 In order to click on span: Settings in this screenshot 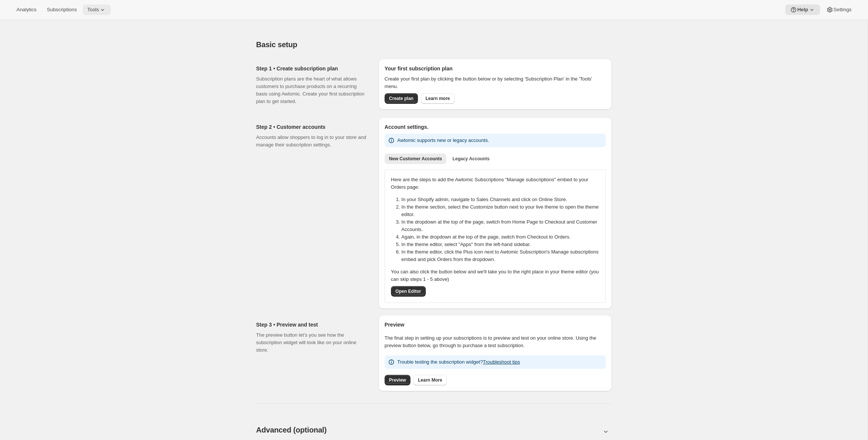, I will do `click(843, 9)`.